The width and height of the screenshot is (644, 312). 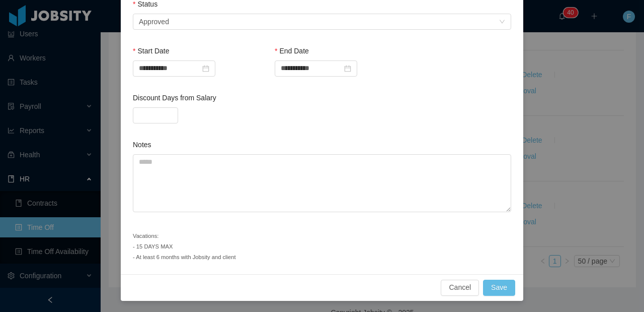 What do you see at coordinates (460, 288) in the screenshot?
I see `button: Cancel` at bounding box center [460, 288].